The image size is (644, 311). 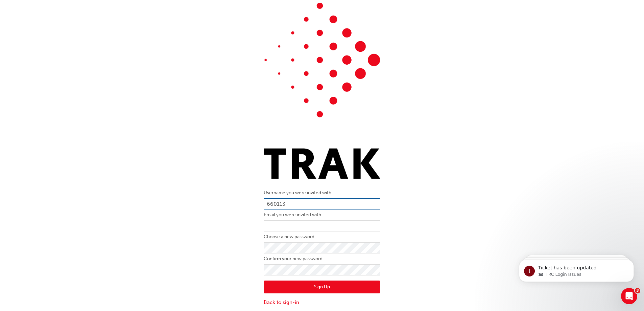 What do you see at coordinates (21, 26) in the screenshot?
I see `div: Profile image for Trak` at bounding box center [21, 26].